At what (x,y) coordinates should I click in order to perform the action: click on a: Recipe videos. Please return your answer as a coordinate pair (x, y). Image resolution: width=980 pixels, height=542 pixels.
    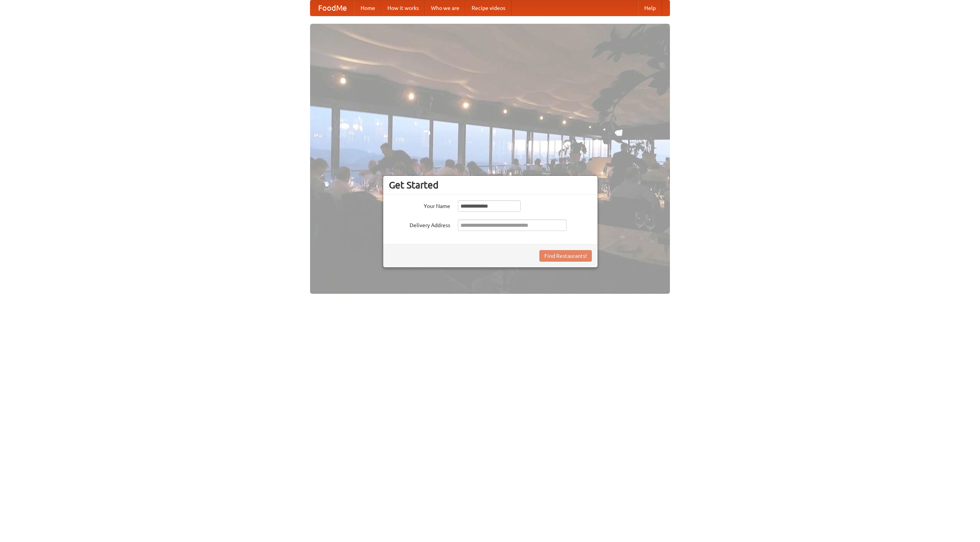
    Looking at the image, I should click on (488, 8).